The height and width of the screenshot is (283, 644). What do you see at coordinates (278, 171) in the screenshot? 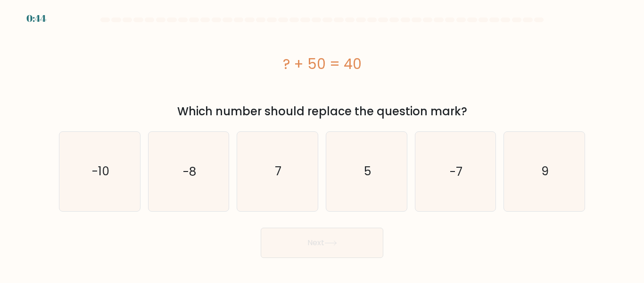
I see `text: 7` at bounding box center [278, 171].